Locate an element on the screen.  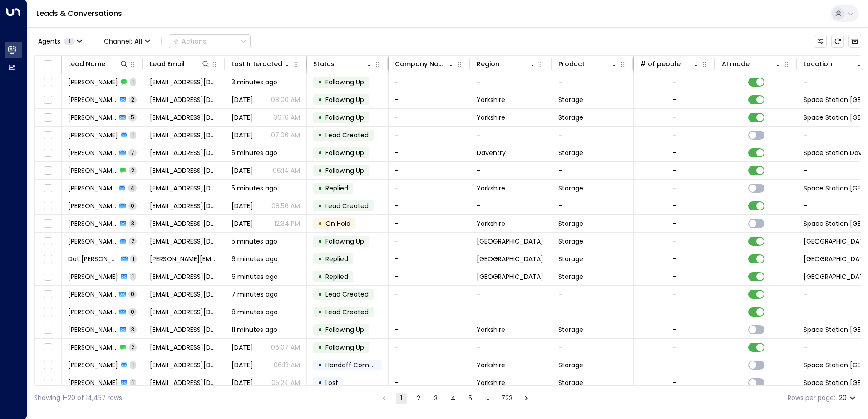
div: 20 is located at coordinates (848, 398).